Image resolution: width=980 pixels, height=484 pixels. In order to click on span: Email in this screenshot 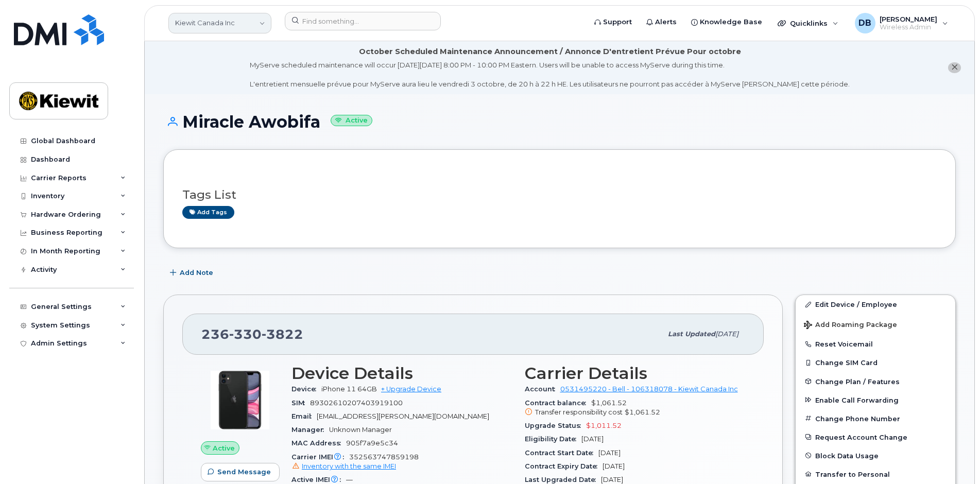, I will do `click(304, 416)`.